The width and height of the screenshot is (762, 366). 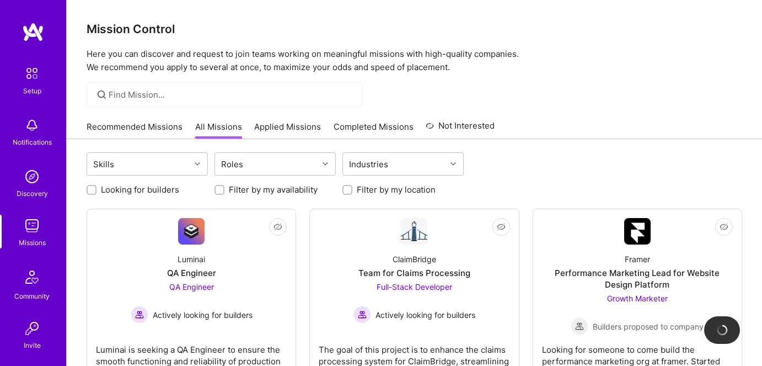 I want to click on div: Notifications, so click(x=32, y=142).